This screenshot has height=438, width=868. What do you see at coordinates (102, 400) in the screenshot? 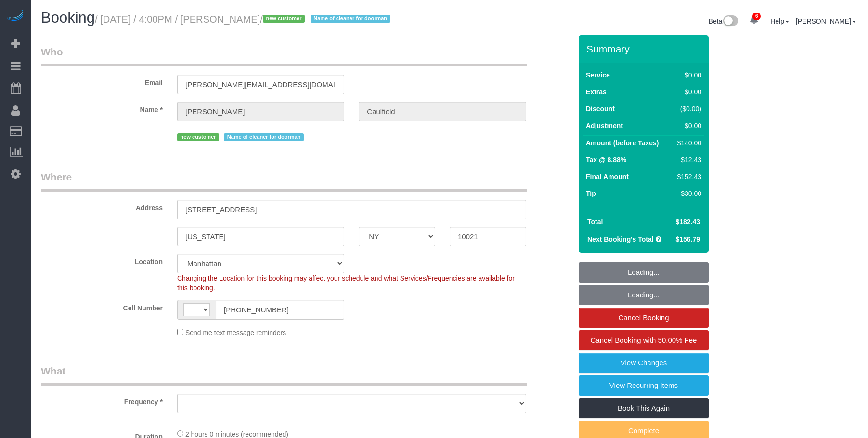
I see `label: Frequency *` at bounding box center [102, 400].